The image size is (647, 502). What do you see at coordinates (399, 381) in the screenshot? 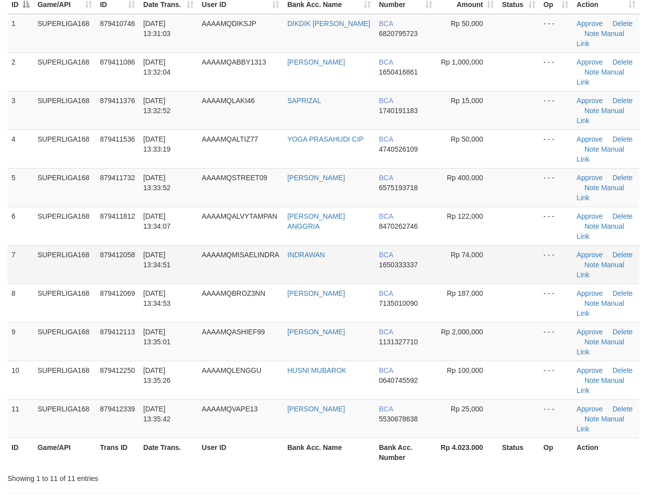
I see `span: Copy 0640745592 to clipboard` at bounding box center [399, 381].